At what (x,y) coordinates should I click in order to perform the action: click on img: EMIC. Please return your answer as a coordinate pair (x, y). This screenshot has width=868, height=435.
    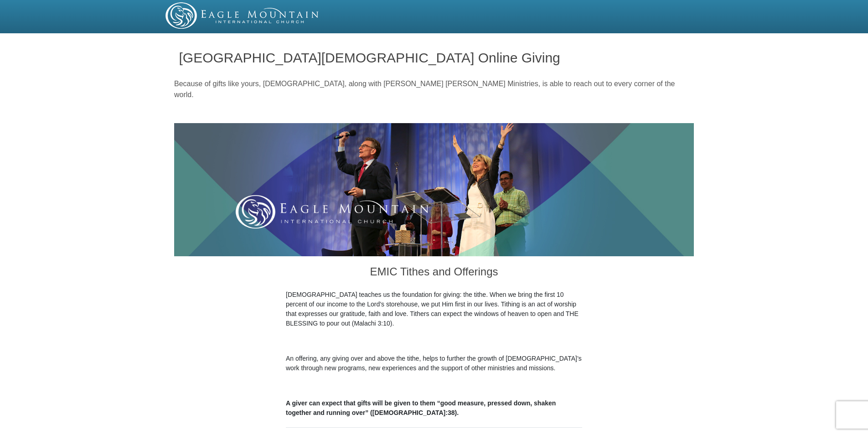
    Looking at the image, I should click on (243, 15).